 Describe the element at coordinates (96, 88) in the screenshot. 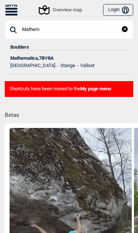

I see `b: My page menu` at that location.